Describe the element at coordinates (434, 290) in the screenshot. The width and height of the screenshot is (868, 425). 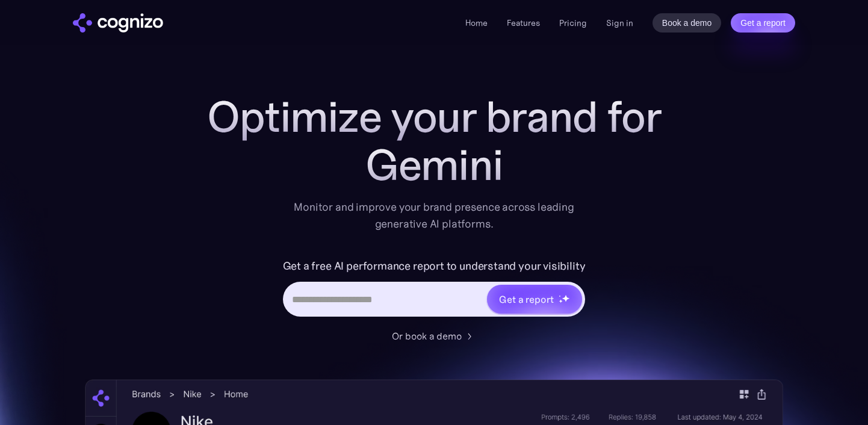
I see `form: Hero URL Input Form` at that location.